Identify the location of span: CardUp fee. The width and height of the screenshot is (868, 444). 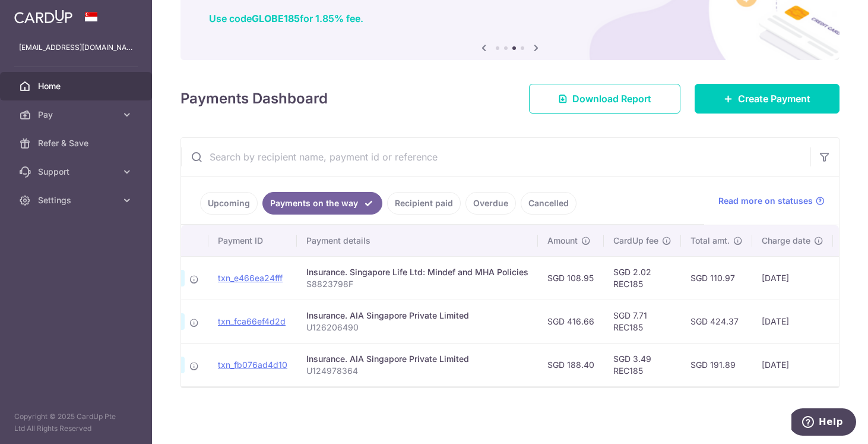
(636, 240).